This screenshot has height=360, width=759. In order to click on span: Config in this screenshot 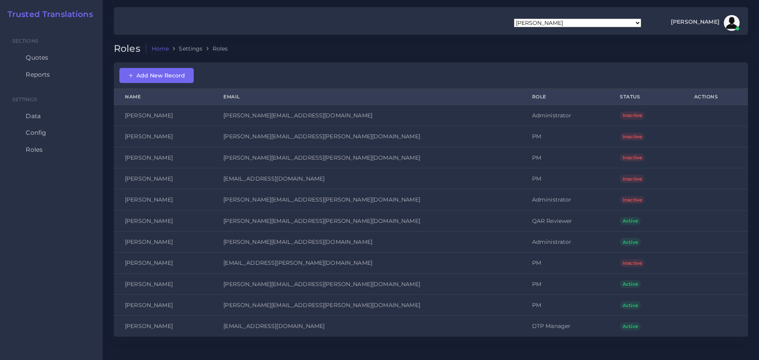, I will do `click(36, 133)`.